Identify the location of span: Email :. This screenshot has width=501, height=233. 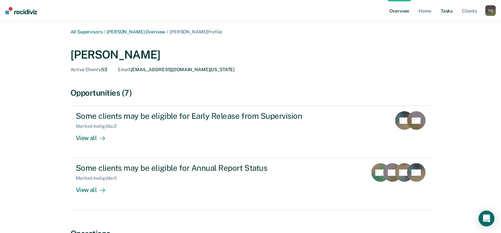
(124, 70).